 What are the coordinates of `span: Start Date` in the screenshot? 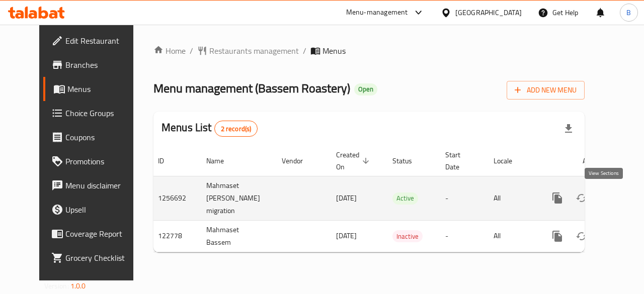 It's located at (460, 160).